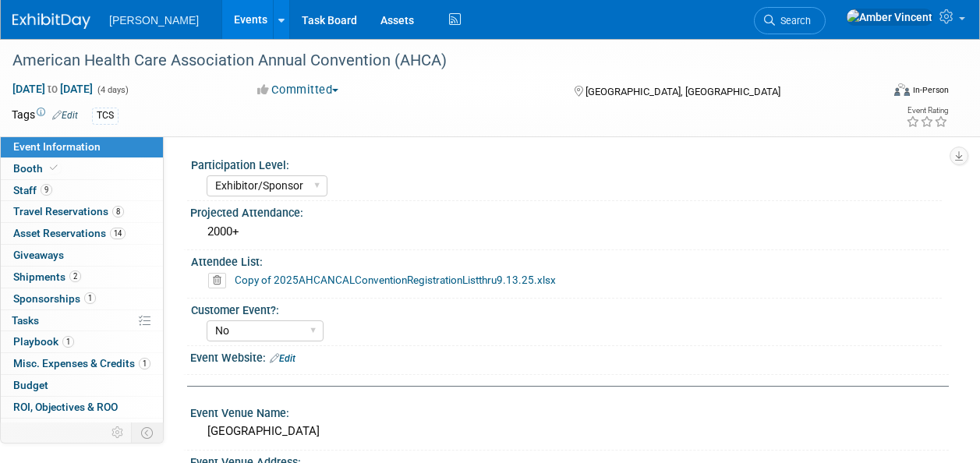 This screenshot has width=980, height=463. What do you see at coordinates (81, 255) in the screenshot?
I see `a: Giveaways` at bounding box center [81, 255].